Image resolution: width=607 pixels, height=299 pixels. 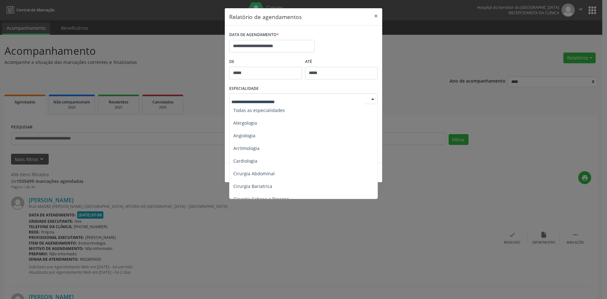 I want to click on label: ATÉ, so click(x=341, y=62).